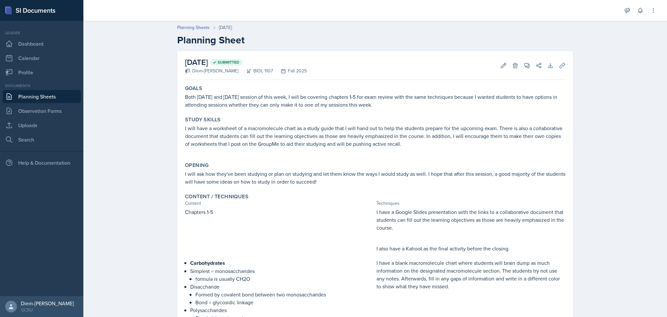 The height and width of the screenshot is (317, 667). Describe the element at coordinates (282, 271) in the screenshot. I see `p: Simplest = monosaccharides` at that location.